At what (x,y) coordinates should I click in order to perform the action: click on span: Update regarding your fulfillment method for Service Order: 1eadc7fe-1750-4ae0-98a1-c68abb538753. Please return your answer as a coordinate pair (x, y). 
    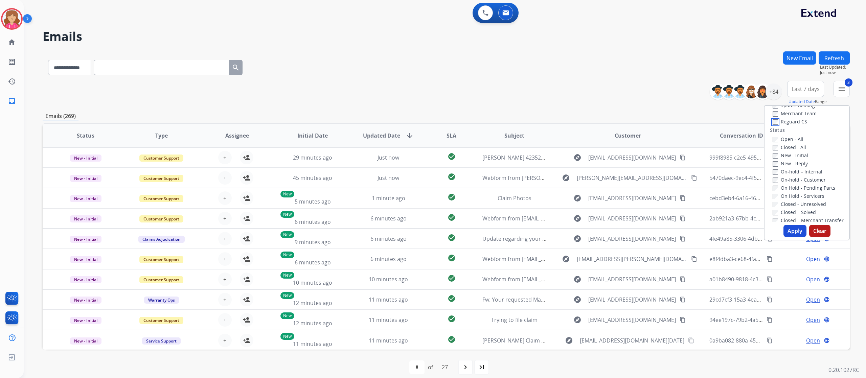
    Looking at the image, I should click on (611, 239).